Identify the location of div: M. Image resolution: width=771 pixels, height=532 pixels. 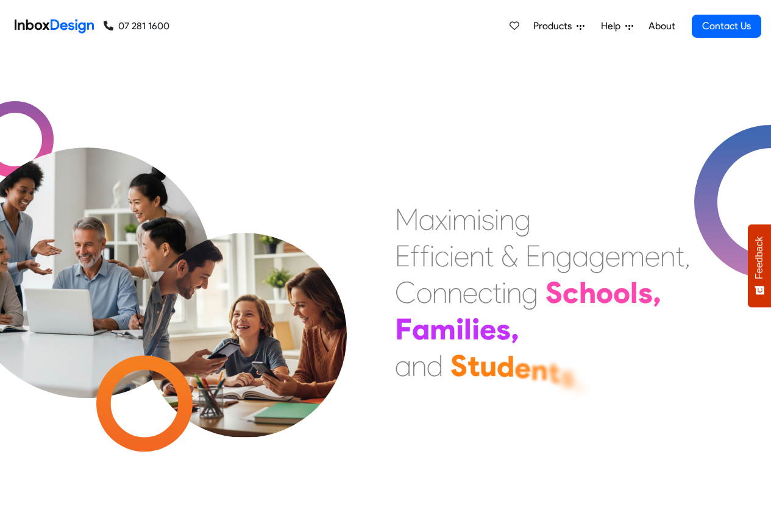
(406, 220).